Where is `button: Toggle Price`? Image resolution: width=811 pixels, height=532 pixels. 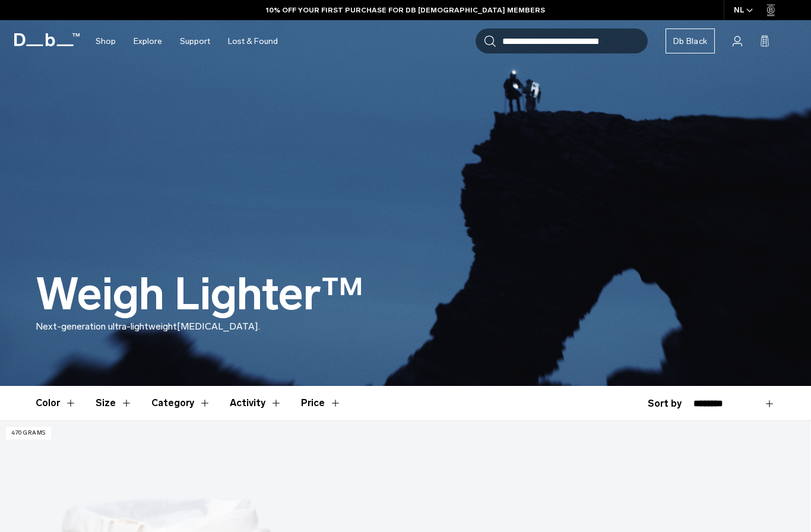 button: Toggle Price is located at coordinates (322, 403).